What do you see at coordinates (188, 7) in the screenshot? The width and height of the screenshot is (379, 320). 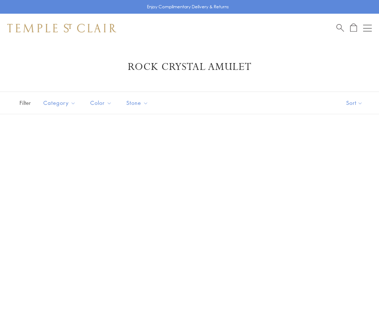 I see `p: Enjoy Complimentary Delivery & Returns` at bounding box center [188, 7].